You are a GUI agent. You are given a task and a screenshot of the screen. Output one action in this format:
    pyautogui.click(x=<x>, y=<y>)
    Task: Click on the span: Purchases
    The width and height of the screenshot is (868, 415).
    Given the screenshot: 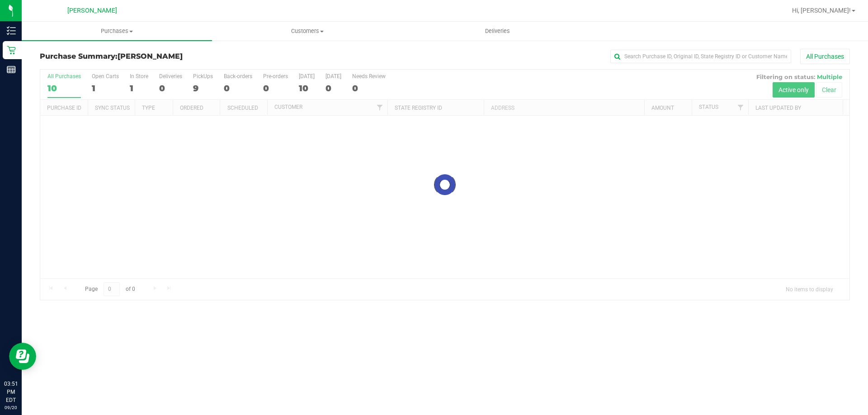 What is the action you would take?
    pyautogui.click(x=116, y=31)
    